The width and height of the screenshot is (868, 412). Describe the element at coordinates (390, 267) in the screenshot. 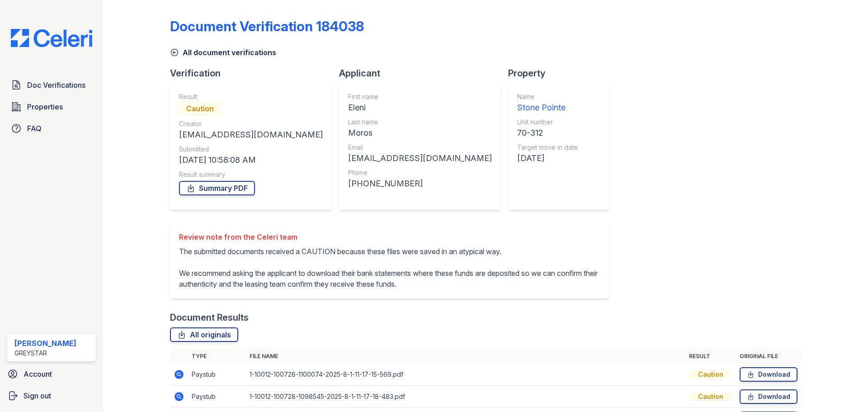

I see `p: The submitted documents received a CAUTION because these files were saved in an atypical way. We ...` at that location.